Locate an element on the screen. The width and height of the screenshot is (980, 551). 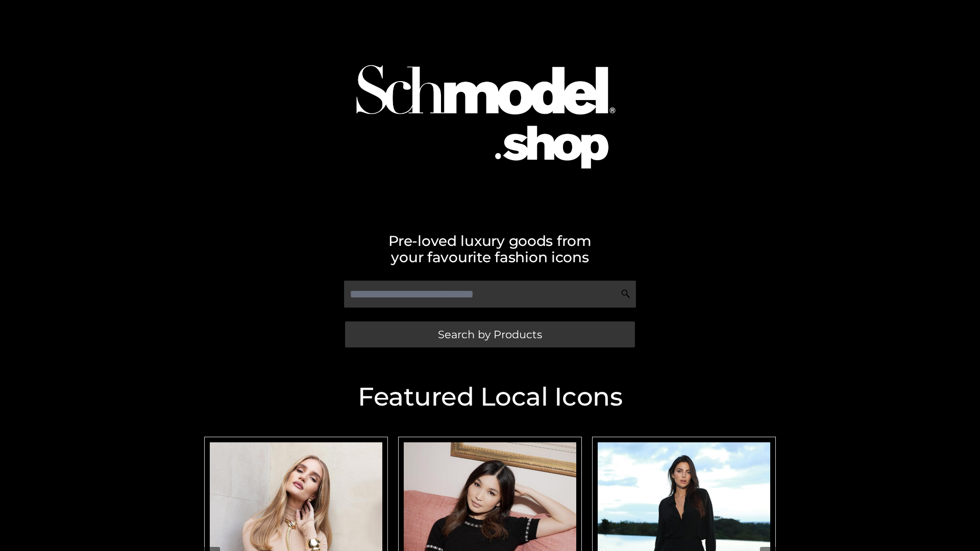
h2: Featured Local Icons​ is located at coordinates (490, 397).